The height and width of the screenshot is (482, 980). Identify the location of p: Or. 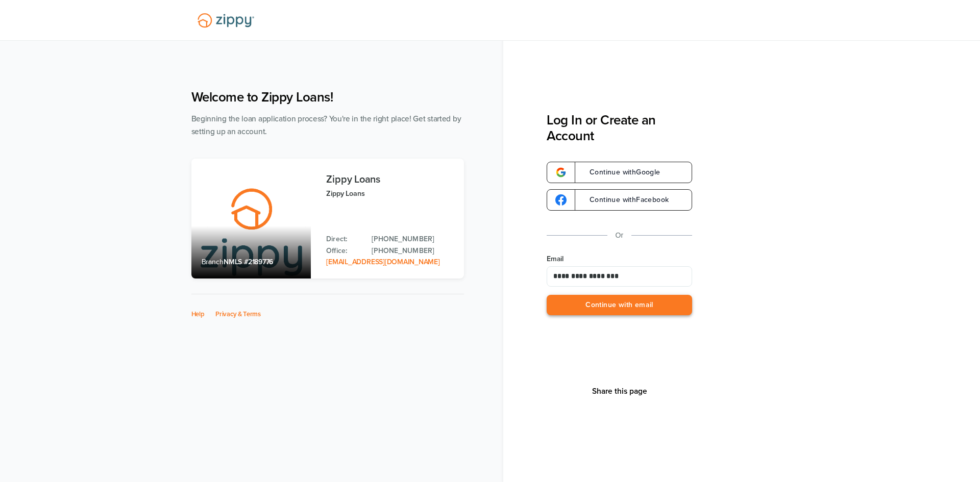
(619, 235).